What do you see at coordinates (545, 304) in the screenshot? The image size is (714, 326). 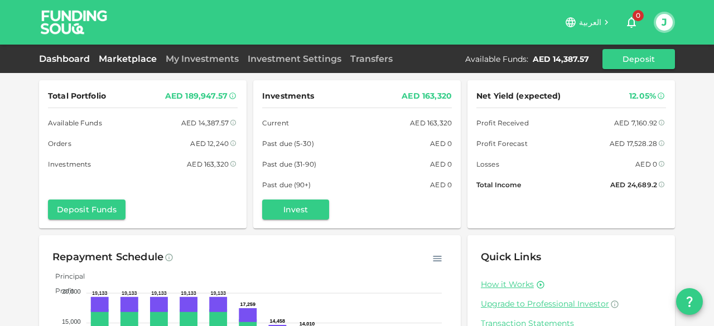 I see `span: Upgrade to Professional Investor` at bounding box center [545, 304].